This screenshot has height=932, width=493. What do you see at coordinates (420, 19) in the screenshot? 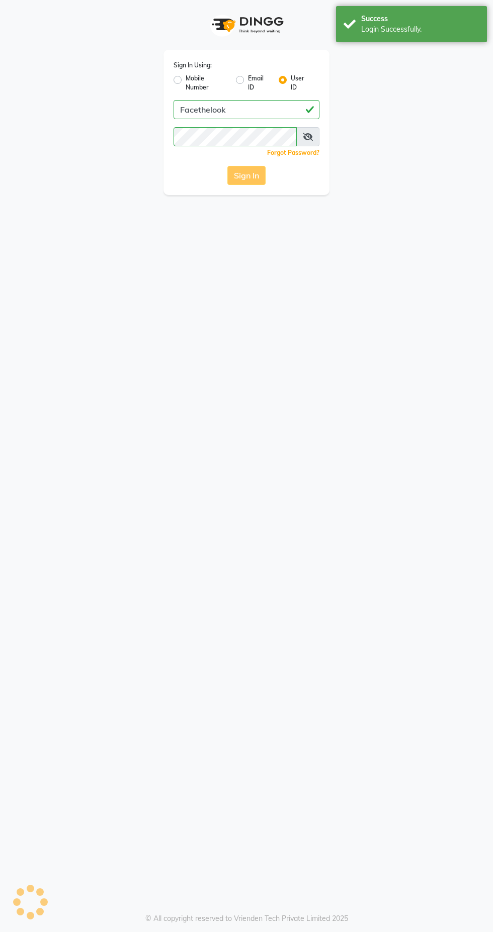
I see `div: Success` at bounding box center [420, 19].